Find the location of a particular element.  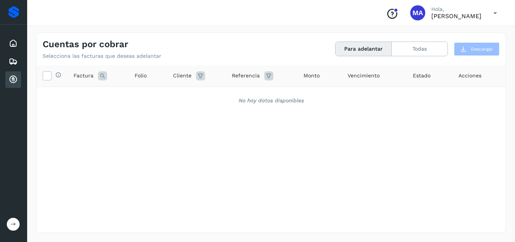

div: Embarques is located at coordinates (13, 61).